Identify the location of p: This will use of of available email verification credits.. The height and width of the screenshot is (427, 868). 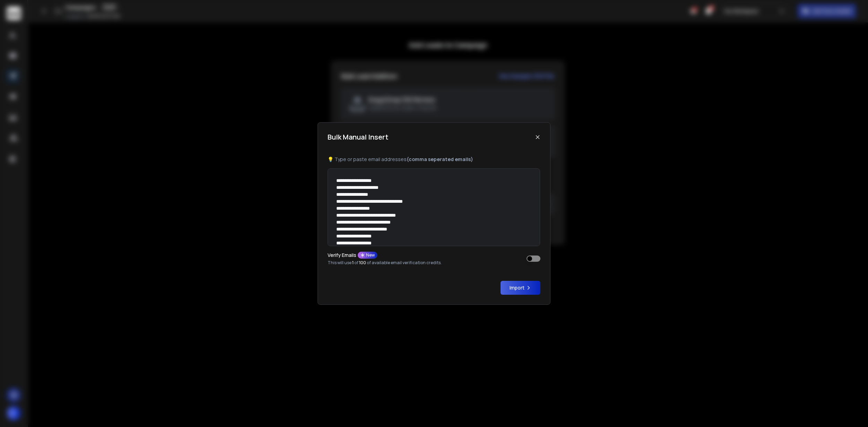
(385, 263).